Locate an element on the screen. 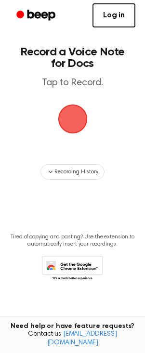 The height and width of the screenshot is (353, 145). button: Recording History is located at coordinates (72, 172).